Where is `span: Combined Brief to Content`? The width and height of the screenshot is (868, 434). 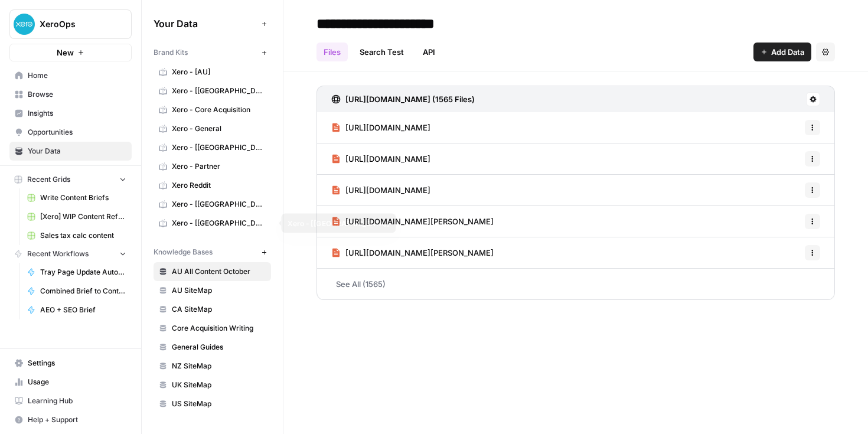
span: Combined Brief to Content is located at coordinates (83, 291).